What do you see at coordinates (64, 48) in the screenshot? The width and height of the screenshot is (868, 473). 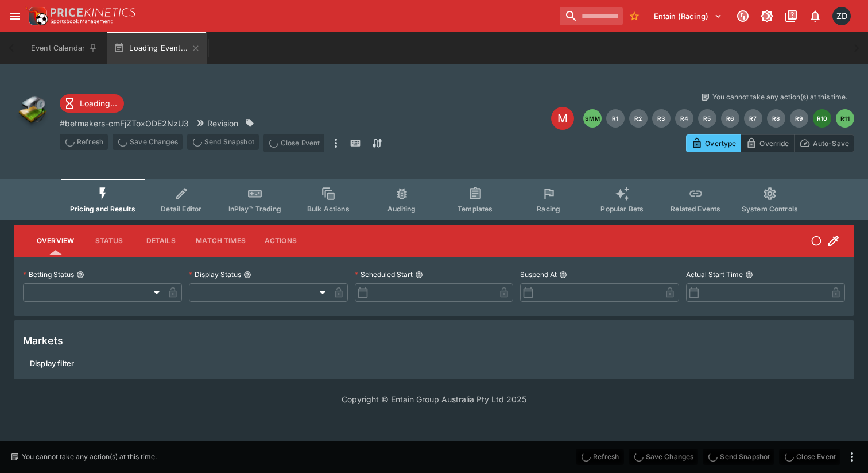 I see `button: Event Calendar` at bounding box center [64, 48].